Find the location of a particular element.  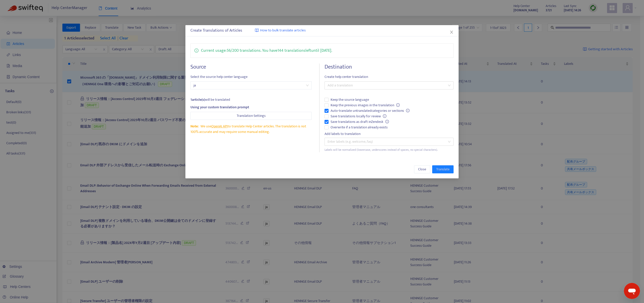

span: close is located at coordinates (452, 33).